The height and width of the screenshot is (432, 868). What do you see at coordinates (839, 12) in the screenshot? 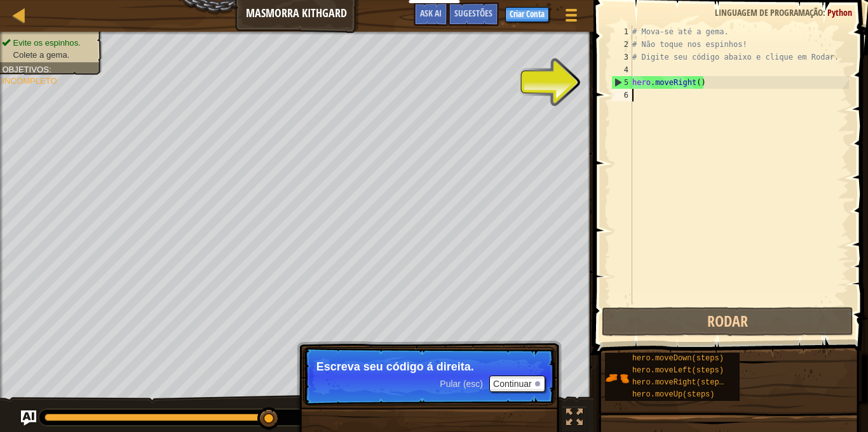
I see `span: Python` at bounding box center [839, 12].